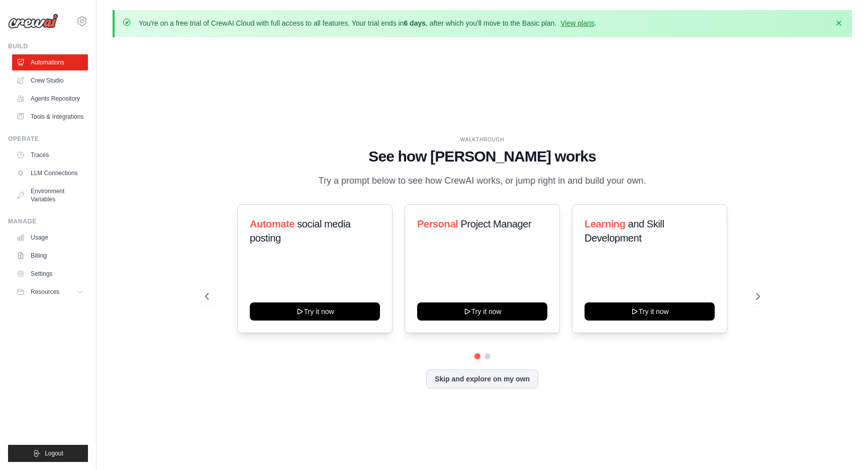 Image resolution: width=868 pixels, height=470 pixels. Describe the element at coordinates (483, 139) in the screenshot. I see `div: WALKTHROUGH` at that location.